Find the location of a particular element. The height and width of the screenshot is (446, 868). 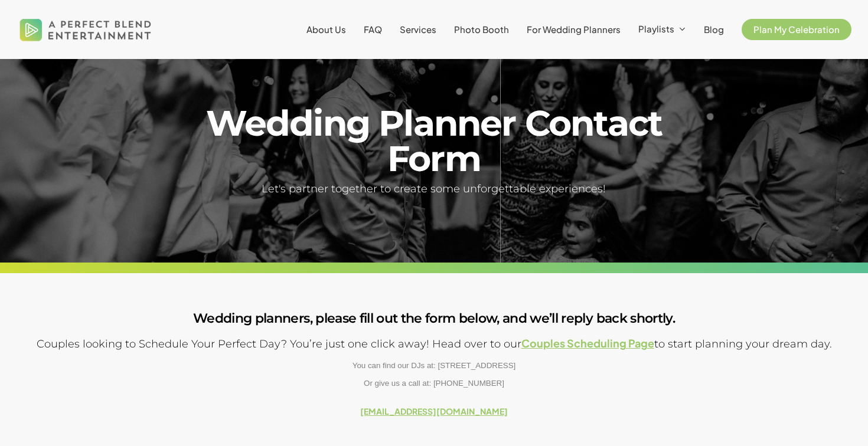

h5: Let's partner together to create some unforgettable experiences! is located at coordinates (433, 189).